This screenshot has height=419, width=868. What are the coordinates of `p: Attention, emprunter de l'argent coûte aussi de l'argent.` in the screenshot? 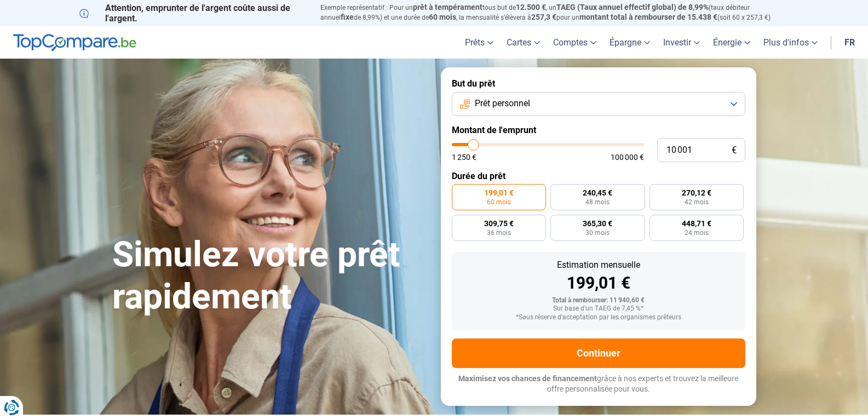 It's located at (193, 13).